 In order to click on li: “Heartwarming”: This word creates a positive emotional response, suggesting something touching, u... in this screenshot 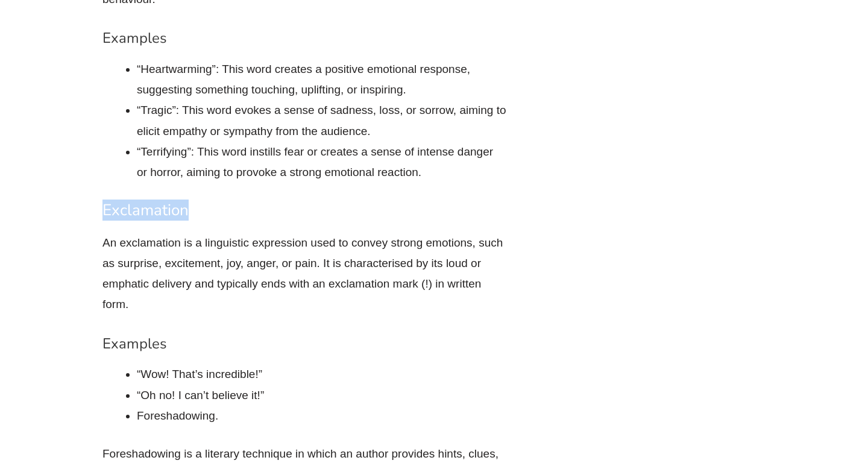, I will do `click(322, 80)`.